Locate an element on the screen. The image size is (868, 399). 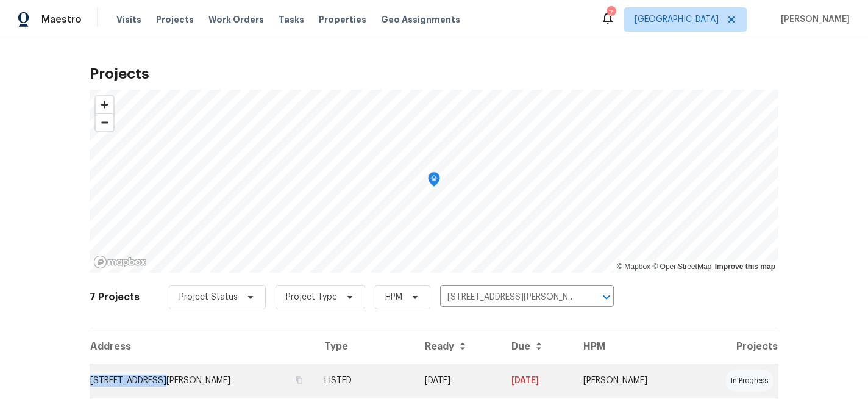
span: Visits is located at coordinates (129, 20).